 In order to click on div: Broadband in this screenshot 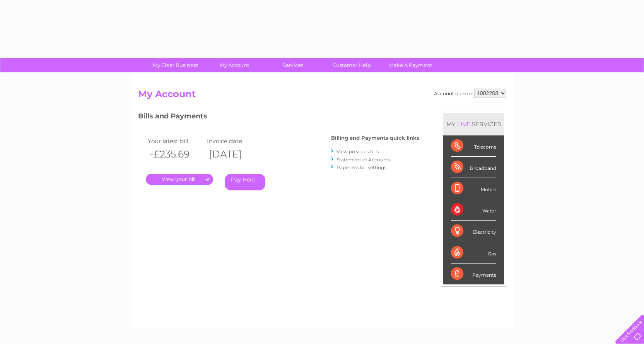, I will do `click(473, 167)`.